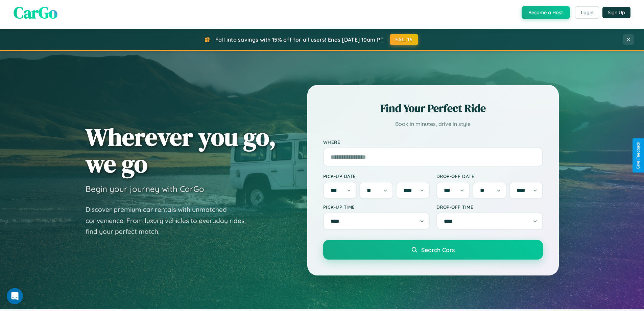 The height and width of the screenshot is (311, 644). What do you see at coordinates (170, 220) in the screenshot?
I see `p: Discover premium car rentals with unmatched convenience. From luxury vehicles to everyday rides, ...` at bounding box center [170, 220].